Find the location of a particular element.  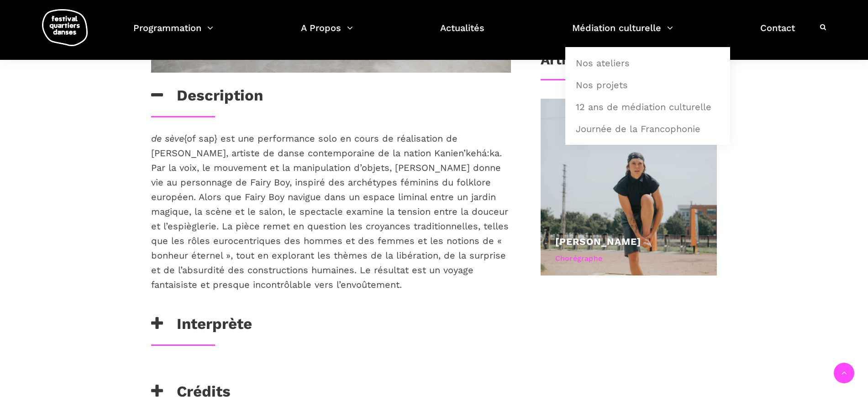

a: Programmation is located at coordinates (173, 33).